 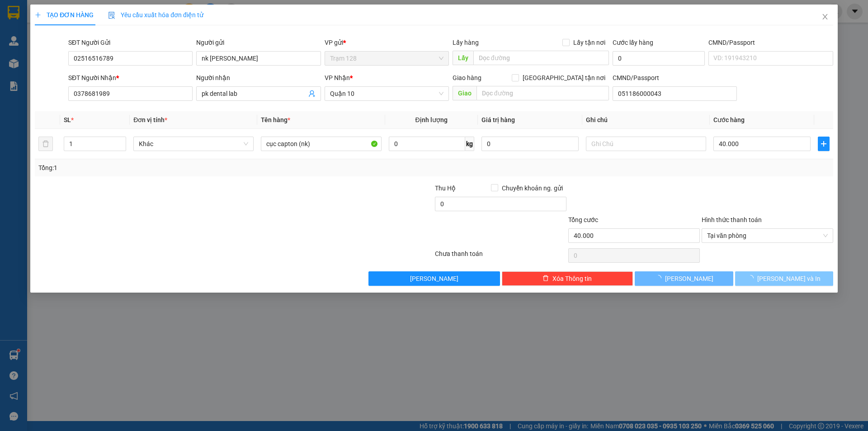 I want to click on span: Tại văn phòng, so click(x=767, y=235).